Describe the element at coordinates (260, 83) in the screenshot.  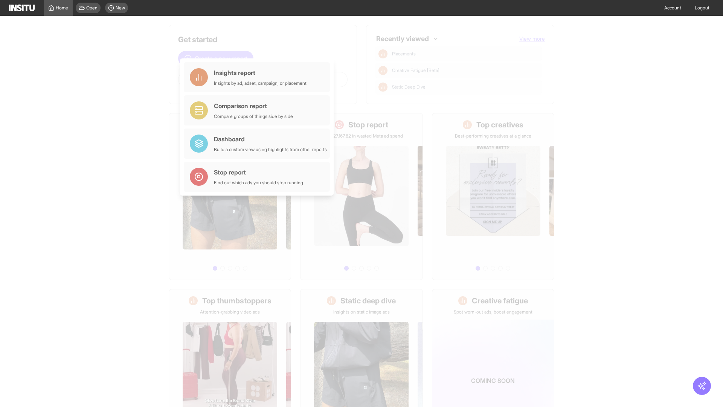
I see `div: Insights by ad, adset, campaign, or placement` at that location.